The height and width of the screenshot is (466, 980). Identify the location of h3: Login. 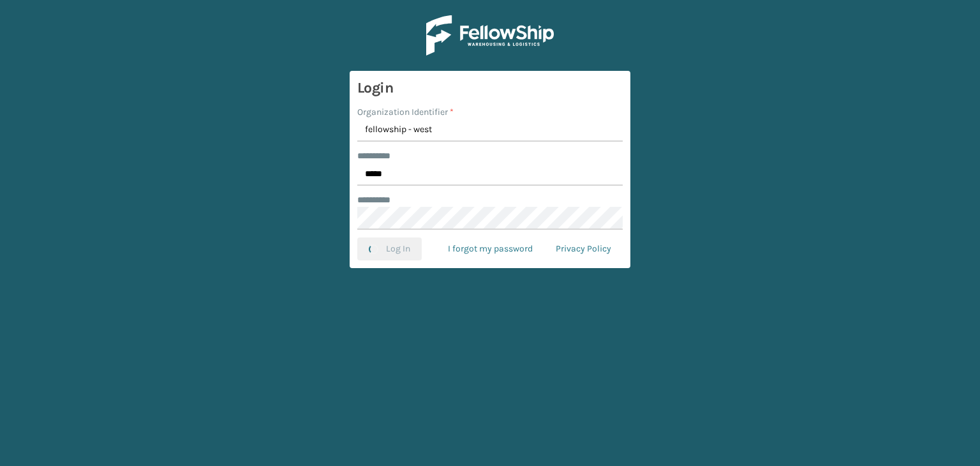
(490, 88).